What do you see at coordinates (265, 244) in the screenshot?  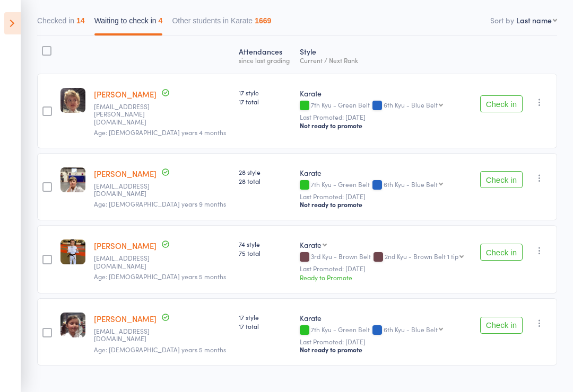 I see `span: 74 style` at bounding box center [265, 244].